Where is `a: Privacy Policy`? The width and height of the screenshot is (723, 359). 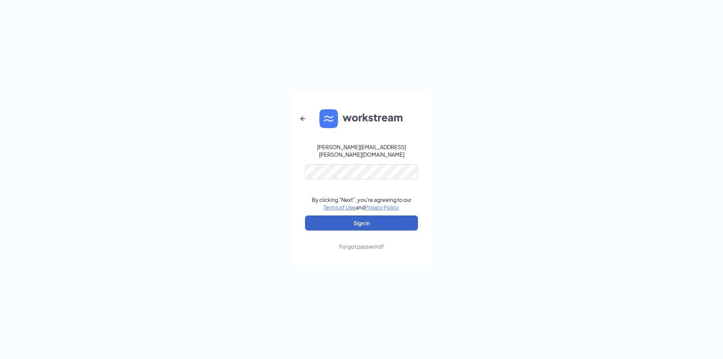
a: Privacy Policy is located at coordinates (381, 207).